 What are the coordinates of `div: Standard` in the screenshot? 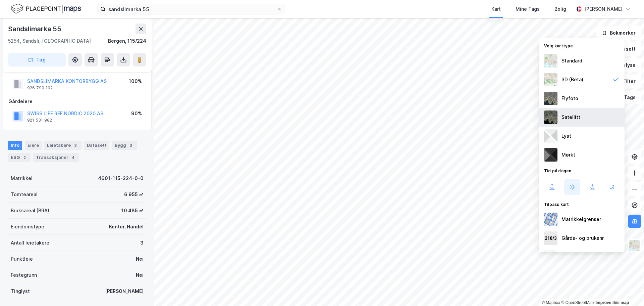 It's located at (572, 61).